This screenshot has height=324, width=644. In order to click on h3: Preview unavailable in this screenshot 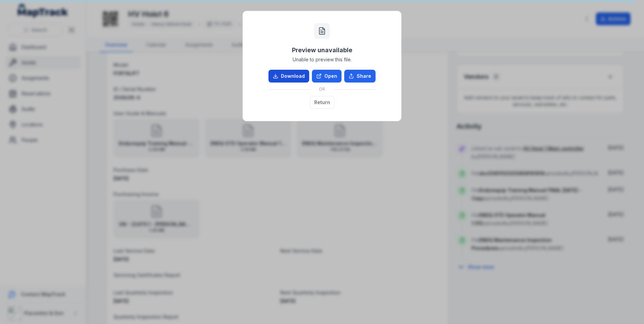, I will do `click(322, 50)`.